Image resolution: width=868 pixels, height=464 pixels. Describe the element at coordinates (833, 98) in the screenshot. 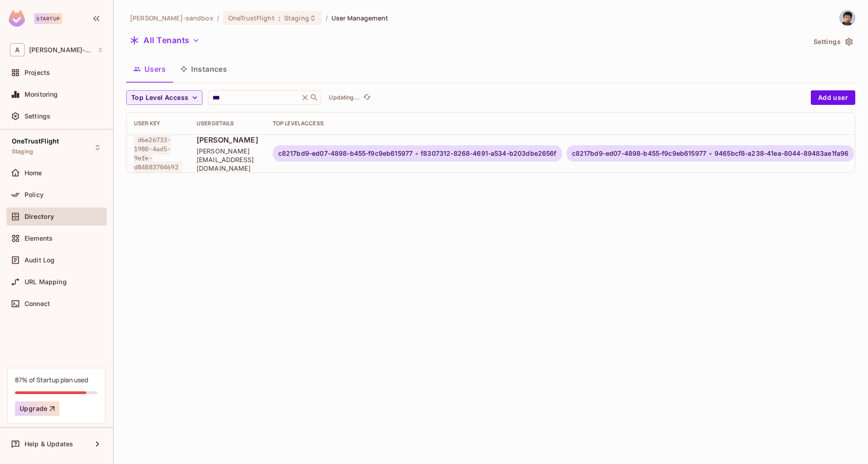

I see `button: Add user` at that location.